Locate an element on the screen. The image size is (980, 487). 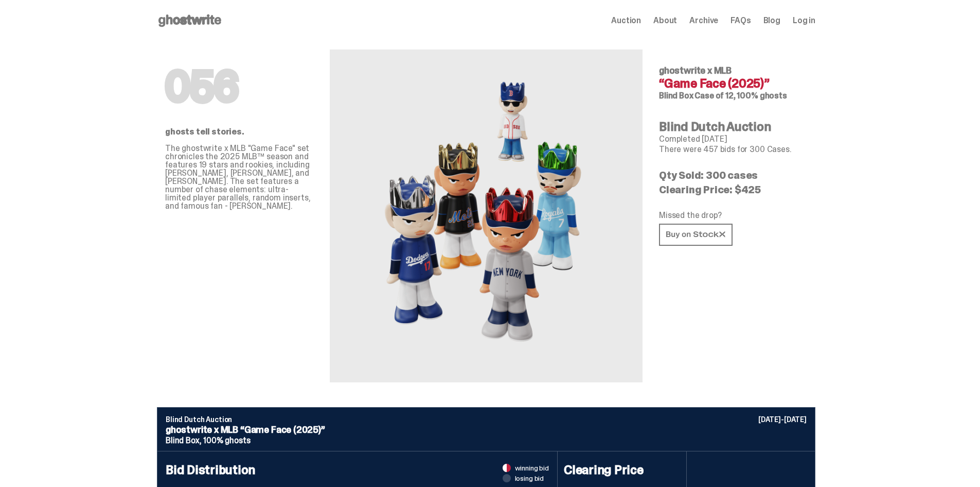
span: Blind Box, is located at coordinates (183, 440).